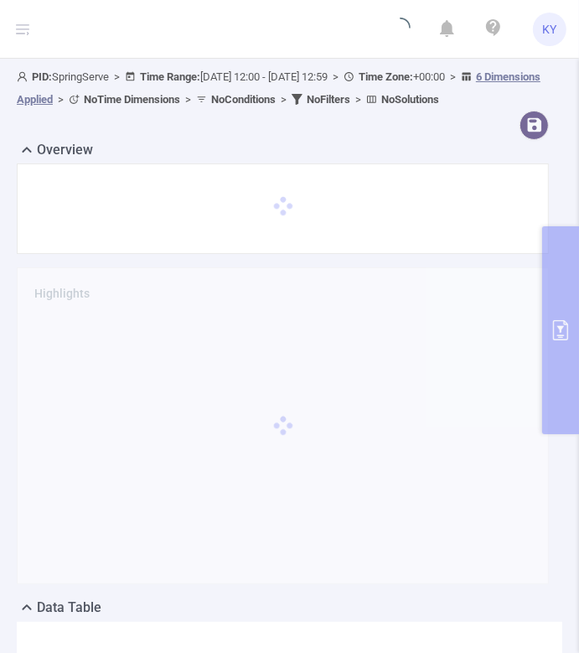 Image resolution: width=579 pixels, height=653 pixels. What do you see at coordinates (410, 99) in the screenshot?
I see `b: No Solutions` at bounding box center [410, 99].